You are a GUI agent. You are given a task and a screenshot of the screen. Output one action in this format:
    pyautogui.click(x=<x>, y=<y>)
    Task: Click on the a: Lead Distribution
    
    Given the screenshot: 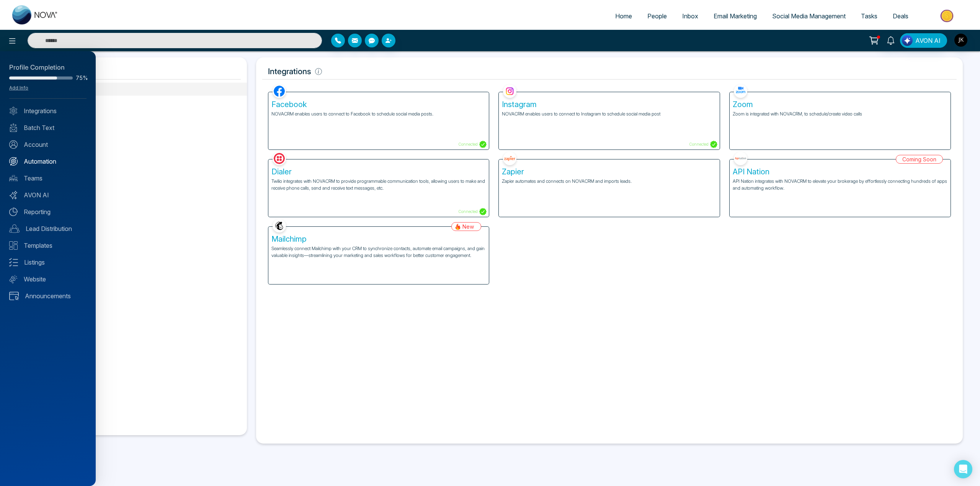 What is the action you would take?
    pyautogui.click(x=48, y=229)
    